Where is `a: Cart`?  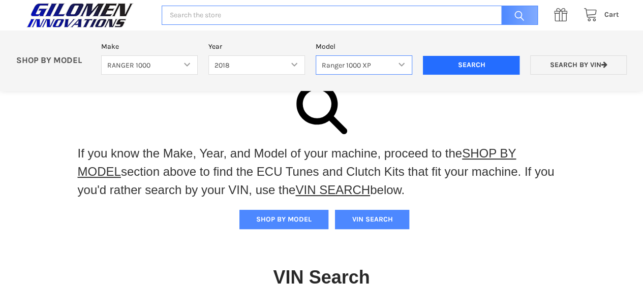
a: Cart is located at coordinates (598, 15).